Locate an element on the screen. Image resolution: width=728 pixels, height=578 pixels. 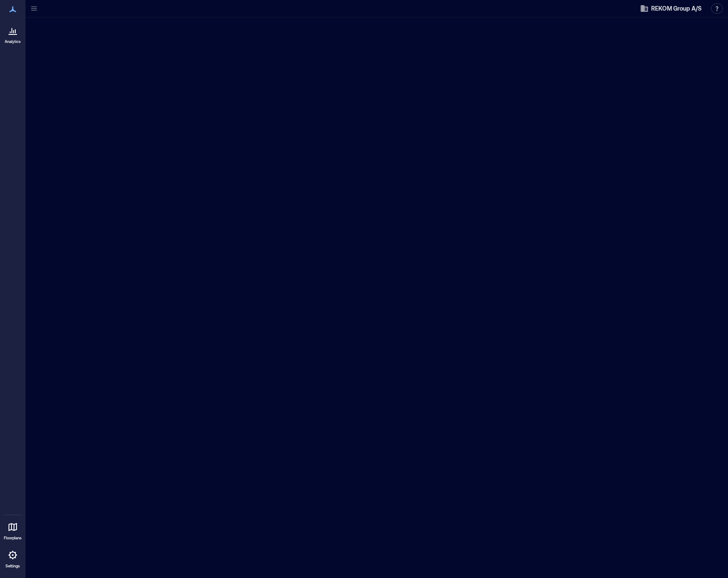
a: Floorplans is located at coordinates (13, 530).